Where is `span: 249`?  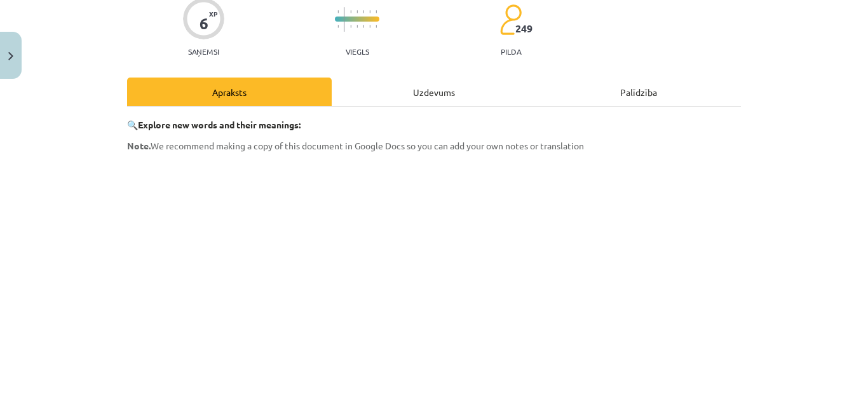 span: 249 is located at coordinates (524, 28).